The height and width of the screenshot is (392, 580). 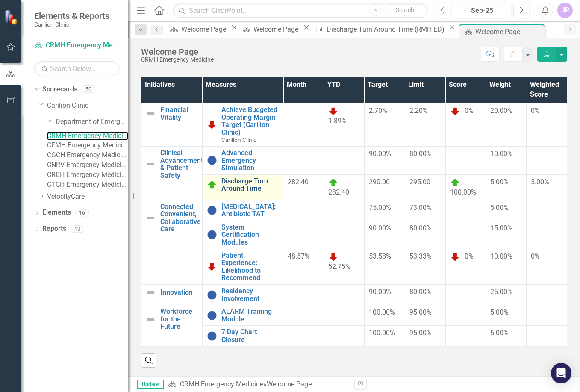 I want to click on div: Sep-25, so click(x=482, y=11).